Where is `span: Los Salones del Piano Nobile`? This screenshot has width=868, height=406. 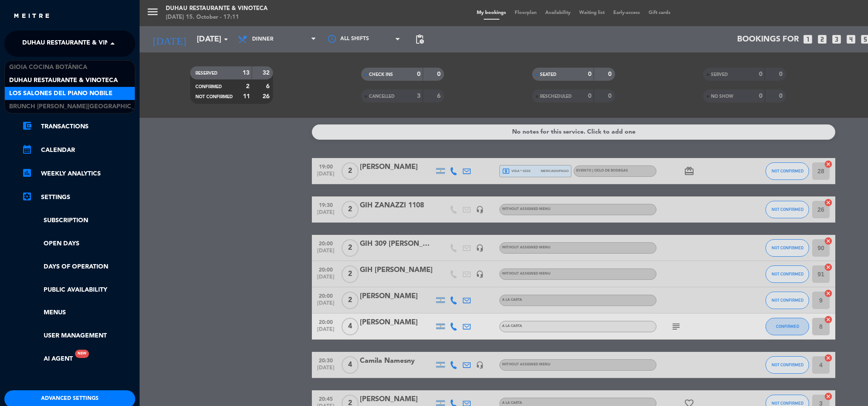 span: Los Salones del Piano Nobile is located at coordinates (61, 93).